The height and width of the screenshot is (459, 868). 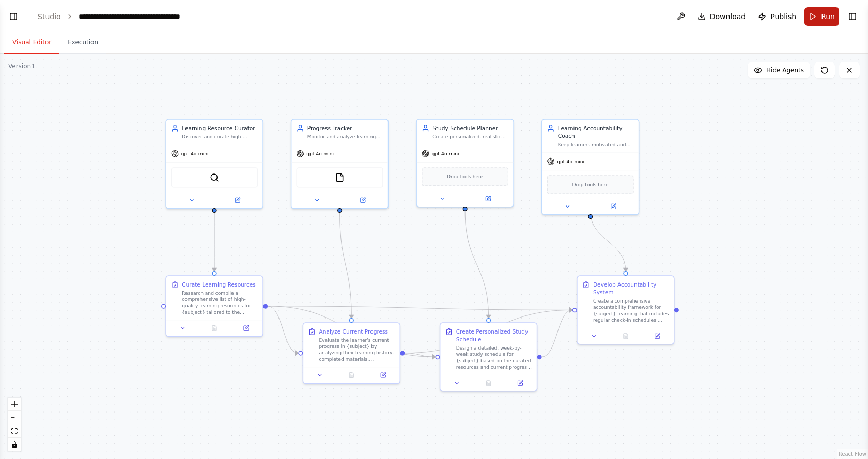 What do you see at coordinates (631, 310) in the screenshot?
I see `div: Create a comprehensive accountability framework for {subject} learning that includes regular chec...` at bounding box center [631, 310].